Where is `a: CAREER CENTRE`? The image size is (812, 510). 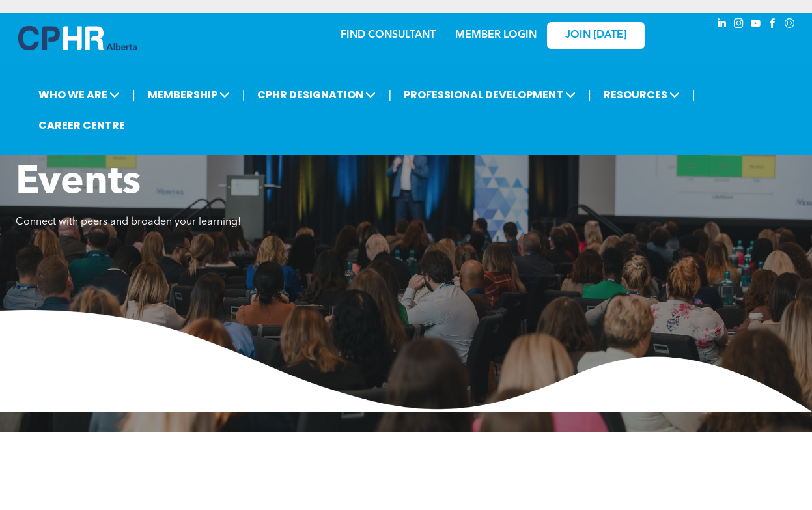 a: CAREER CENTRE is located at coordinates (81, 125).